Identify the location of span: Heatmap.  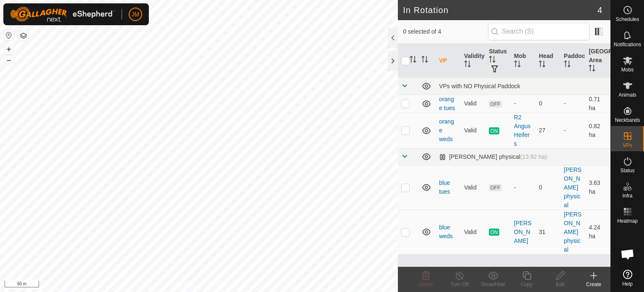
(628, 220).